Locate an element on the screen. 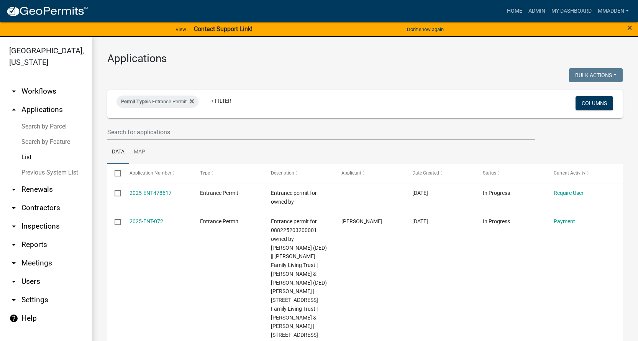 Image resolution: width=638 pixels, height=341 pixels. datatable-header-cell: Description is located at coordinates (299, 173).